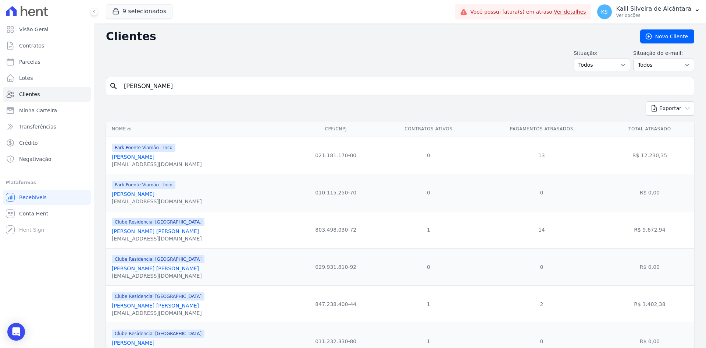 This screenshot has width=706, height=348. What do you see at coordinates (336, 304) in the screenshot?
I see `td: 847.238.400-44` at bounding box center [336, 304].